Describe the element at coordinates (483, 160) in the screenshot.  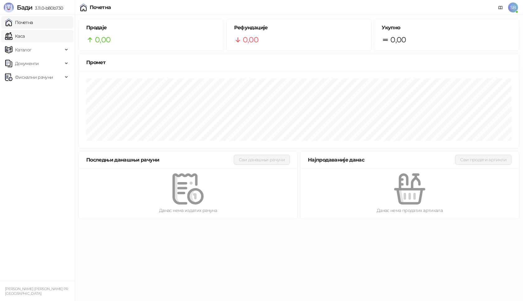
I see `button: Сви продати артикли` at that location.